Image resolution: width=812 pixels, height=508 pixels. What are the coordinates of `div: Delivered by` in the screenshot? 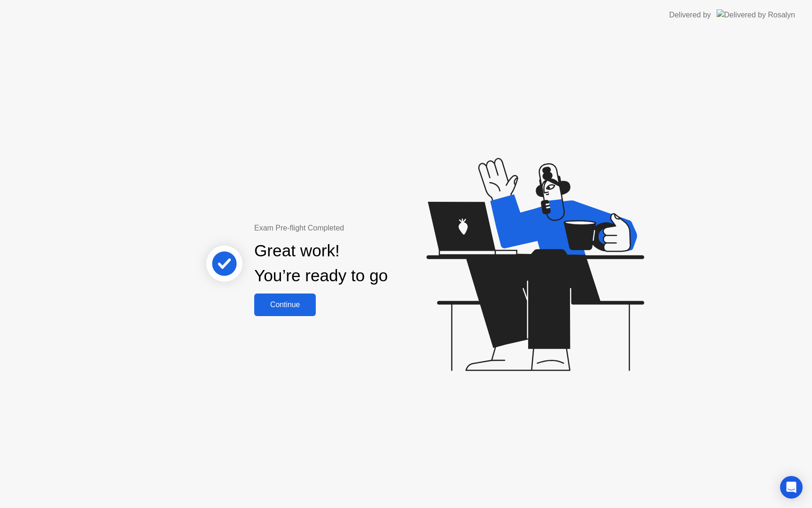 It's located at (690, 15).